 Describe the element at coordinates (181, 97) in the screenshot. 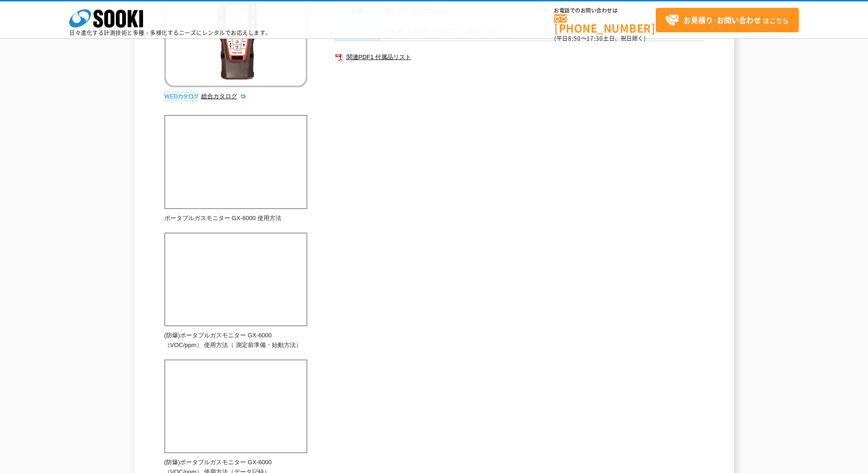

I see `img: webカタログ` at that location.